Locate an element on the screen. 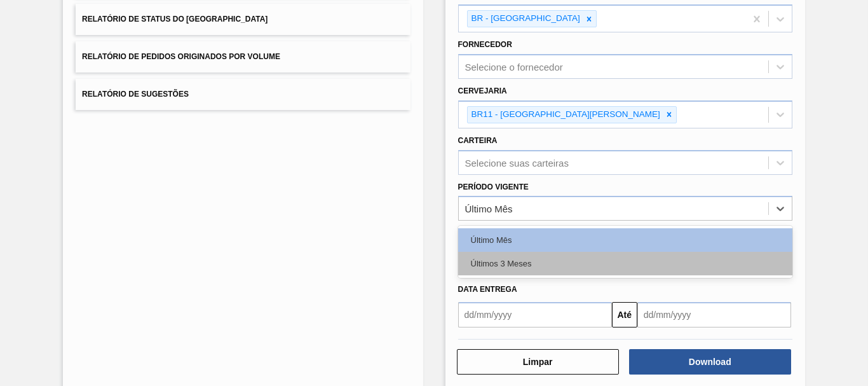 The width and height of the screenshot is (868, 386). button: Download is located at coordinates (710, 362).